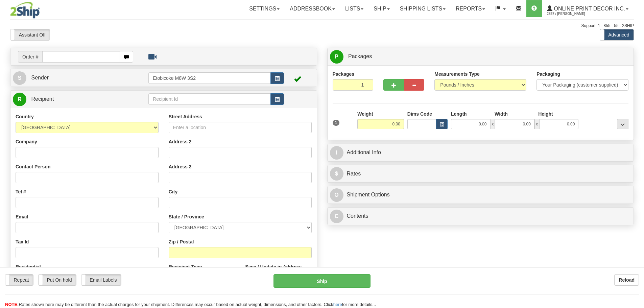  Describe the element at coordinates (365, 114) in the screenshot. I see `label: Weight` at that location.